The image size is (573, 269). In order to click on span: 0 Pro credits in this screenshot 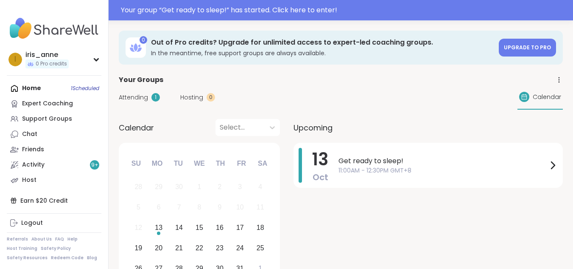, I will do `click(51, 64)`.